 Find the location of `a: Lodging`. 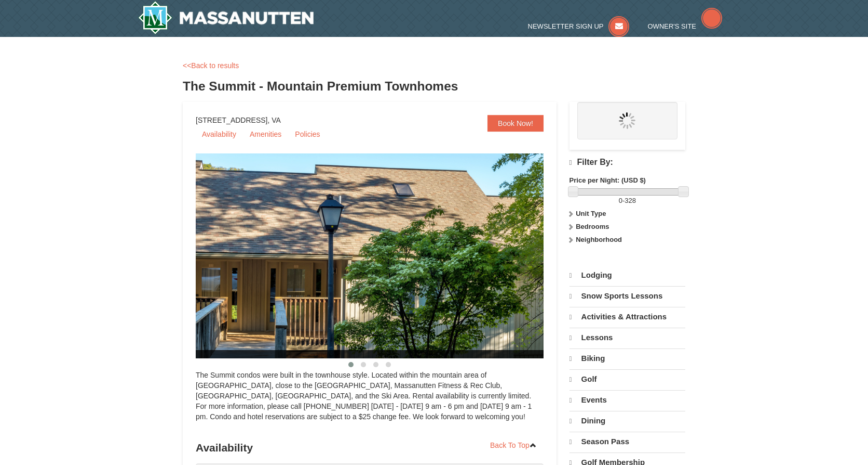

a: Lodging is located at coordinates (627, 275).